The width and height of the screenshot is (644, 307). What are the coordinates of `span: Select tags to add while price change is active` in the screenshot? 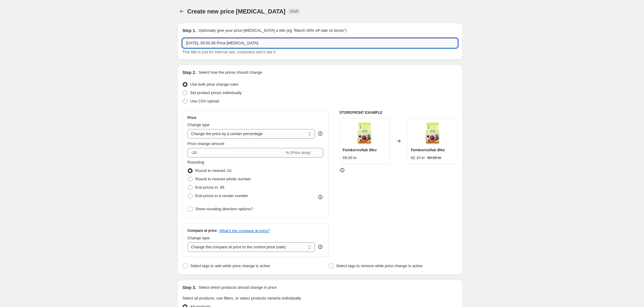 It's located at (230, 266).